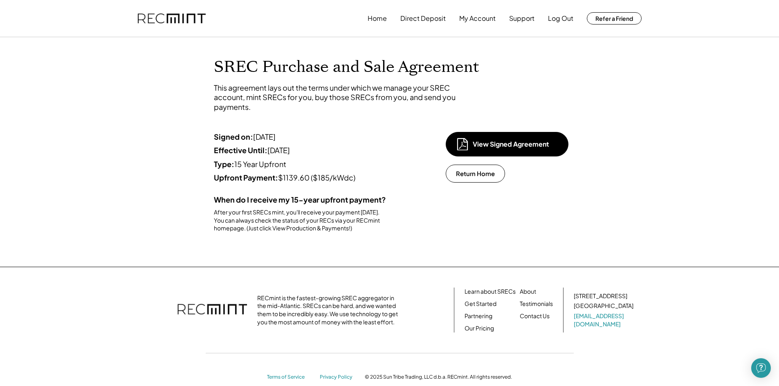 Image resolution: width=779 pixels, height=386 pixels. I want to click on div: RECmint is the fastest-growing SREC aggregator in the mid-Atlantic. SRECs can be hard, and we wan..., so click(329, 310).